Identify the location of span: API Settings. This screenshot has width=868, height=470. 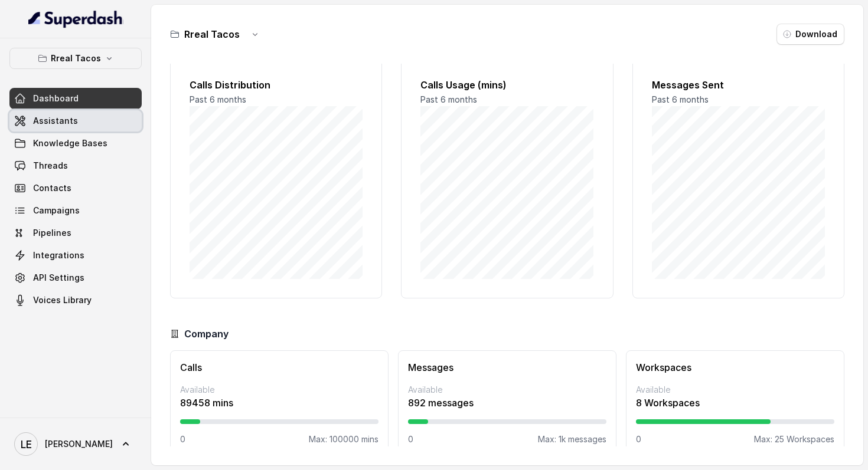
(58, 278).